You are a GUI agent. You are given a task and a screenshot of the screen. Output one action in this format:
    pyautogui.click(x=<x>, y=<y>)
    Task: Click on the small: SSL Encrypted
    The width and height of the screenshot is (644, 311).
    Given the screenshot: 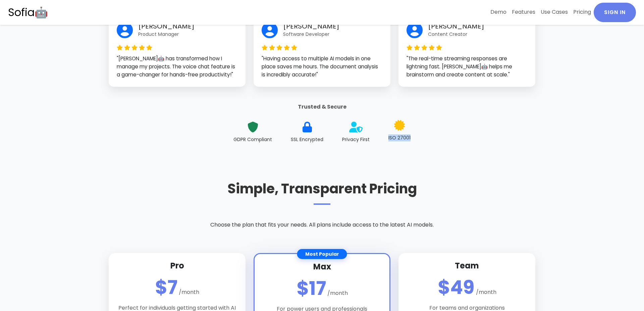 What is the action you would take?
    pyautogui.click(x=307, y=139)
    